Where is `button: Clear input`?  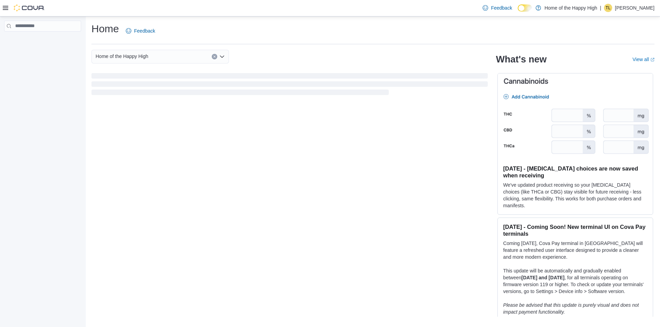
button: Clear input is located at coordinates (214, 57).